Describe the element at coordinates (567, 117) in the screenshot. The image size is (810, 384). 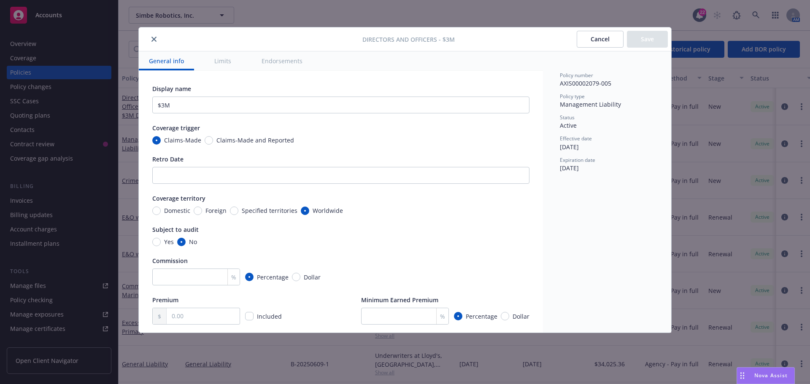
I see `span: Status` at that location.